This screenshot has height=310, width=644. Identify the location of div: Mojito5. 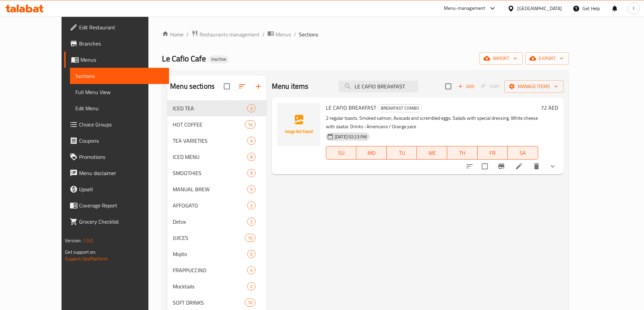
(216, 254).